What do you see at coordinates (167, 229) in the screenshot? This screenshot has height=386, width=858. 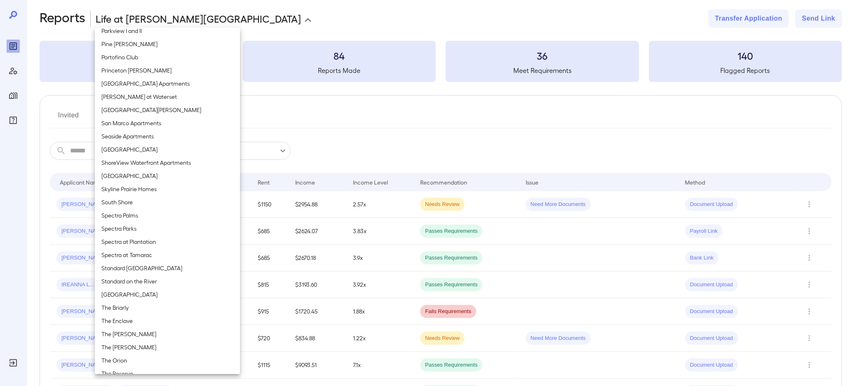 I see `li: Spectra Parks` at bounding box center [167, 229].